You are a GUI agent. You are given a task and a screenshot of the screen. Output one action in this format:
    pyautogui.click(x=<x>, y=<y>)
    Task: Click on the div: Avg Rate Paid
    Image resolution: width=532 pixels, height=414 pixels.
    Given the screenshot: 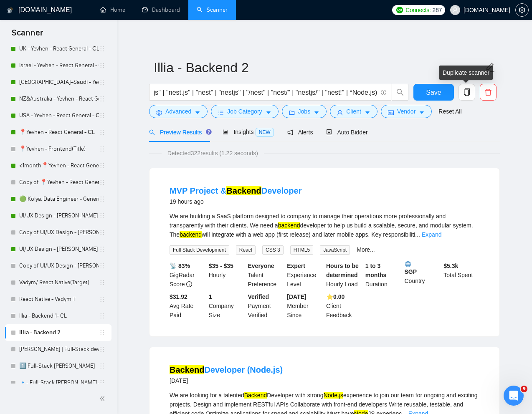 What is the action you would take?
    pyautogui.click(x=187, y=306)
    